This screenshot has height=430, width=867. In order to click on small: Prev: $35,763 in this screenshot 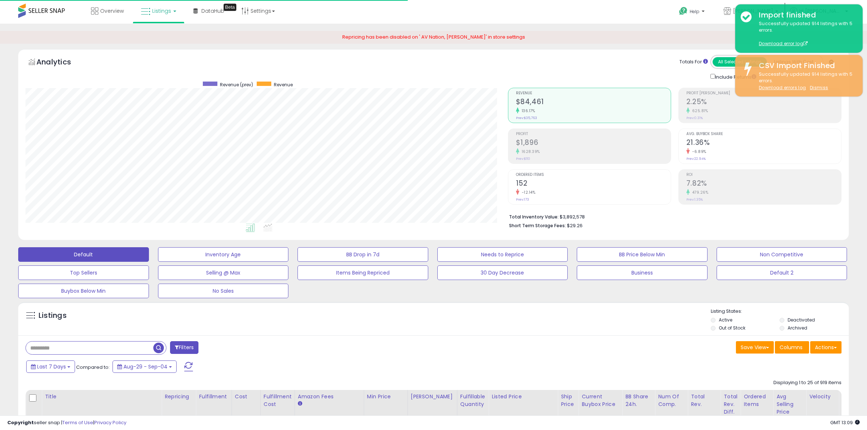, I will do `click(527, 118)`.